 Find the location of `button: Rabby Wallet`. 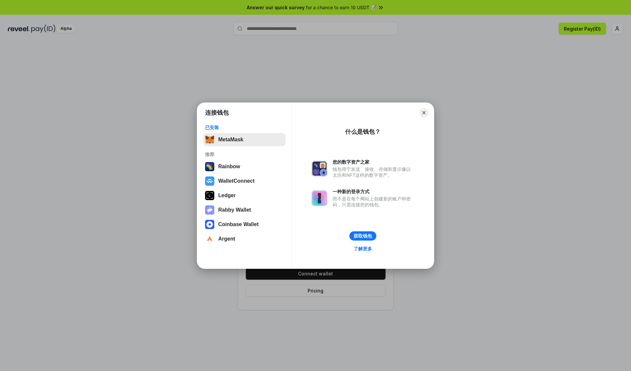

button: Rabby Wallet is located at coordinates (244, 210).